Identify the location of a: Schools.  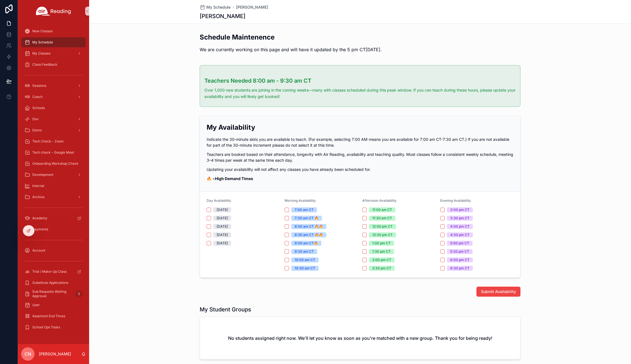
(54, 108).